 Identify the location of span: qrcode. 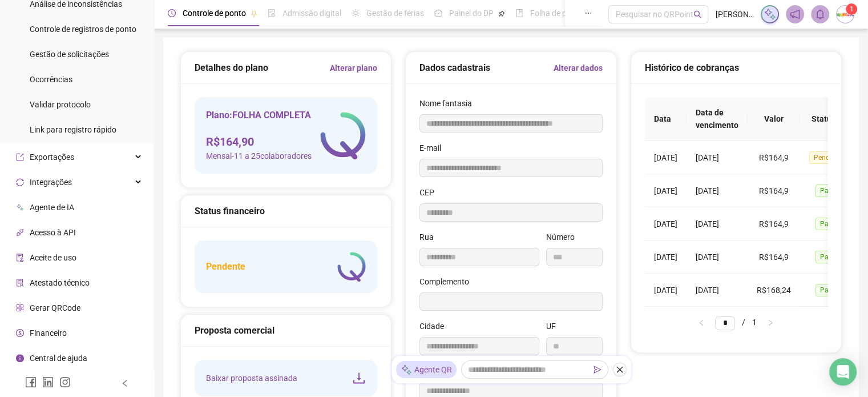
(20, 308).